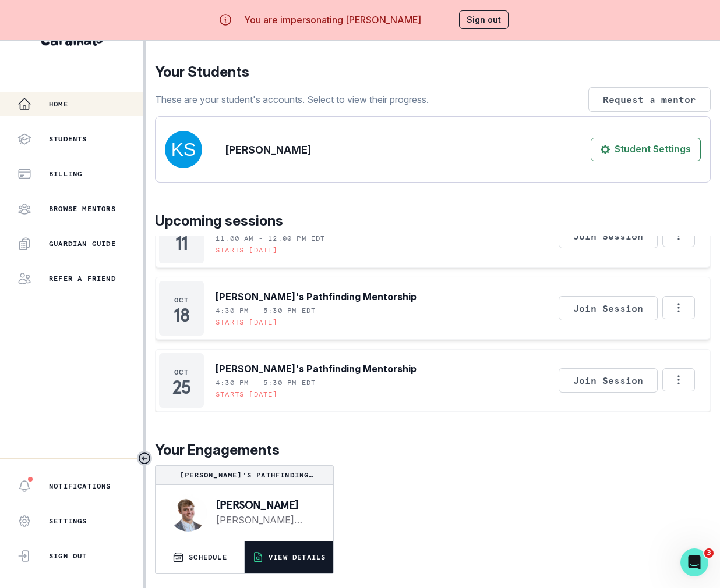  What do you see at coordinates (82, 209) in the screenshot?
I see `p: Browse Mentors` at bounding box center [82, 209].